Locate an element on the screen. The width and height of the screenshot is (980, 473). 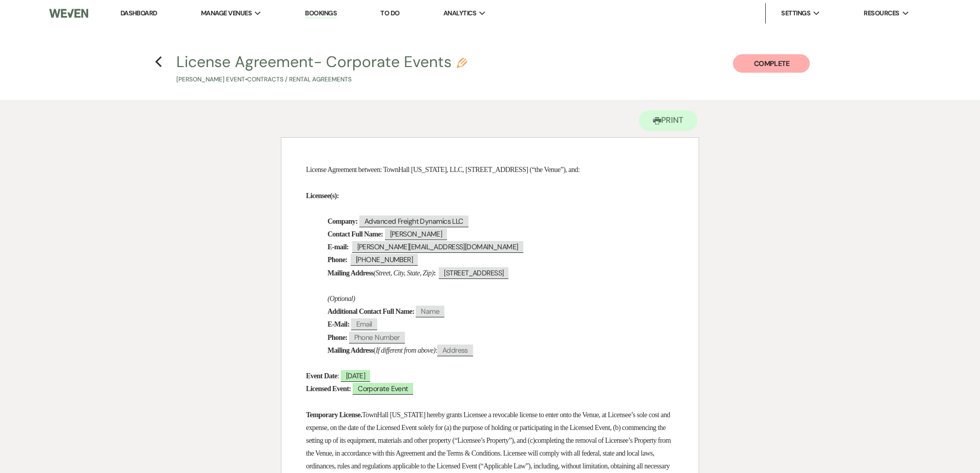
a: Dashboard is located at coordinates (139, 13).